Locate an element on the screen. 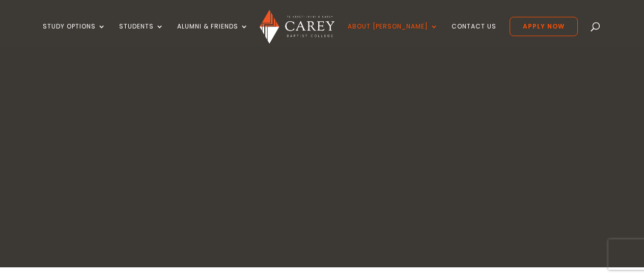  a: Study Options is located at coordinates (74, 34).